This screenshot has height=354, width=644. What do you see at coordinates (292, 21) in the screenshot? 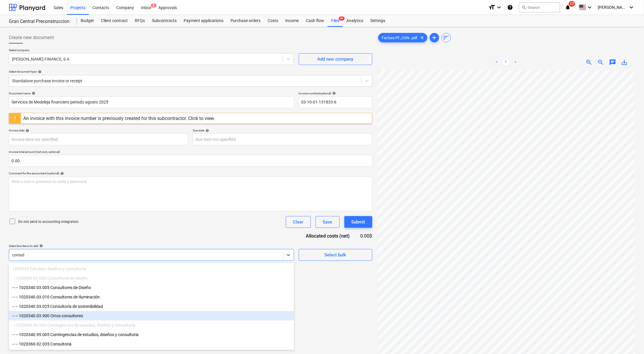
I see `a: Income` at bounding box center [292, 21].